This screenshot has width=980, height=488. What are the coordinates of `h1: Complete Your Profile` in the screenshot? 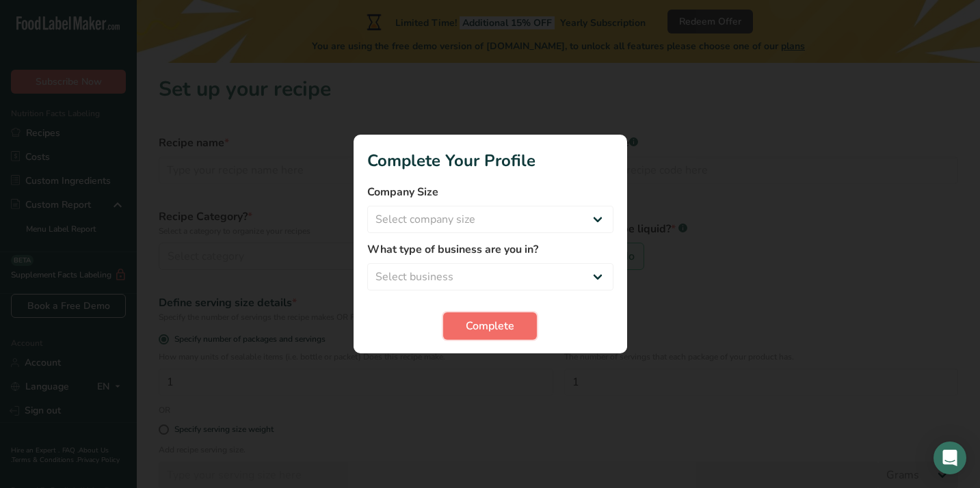 It's located at (490, 161).